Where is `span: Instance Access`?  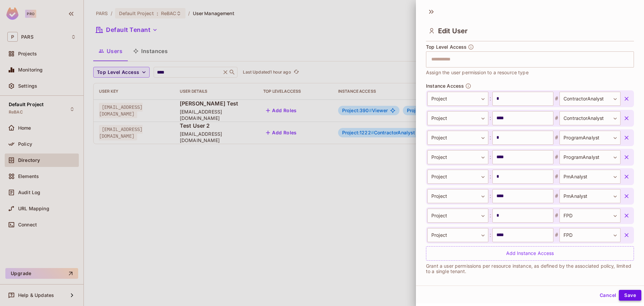
span: Instance Access is located at coordinates (445, 86).